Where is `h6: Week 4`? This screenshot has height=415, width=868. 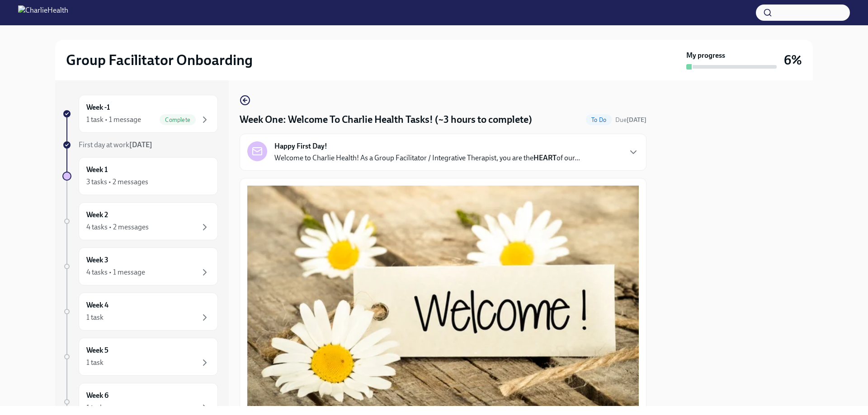
h6: Week 4 is located at coordinates (97, 305).